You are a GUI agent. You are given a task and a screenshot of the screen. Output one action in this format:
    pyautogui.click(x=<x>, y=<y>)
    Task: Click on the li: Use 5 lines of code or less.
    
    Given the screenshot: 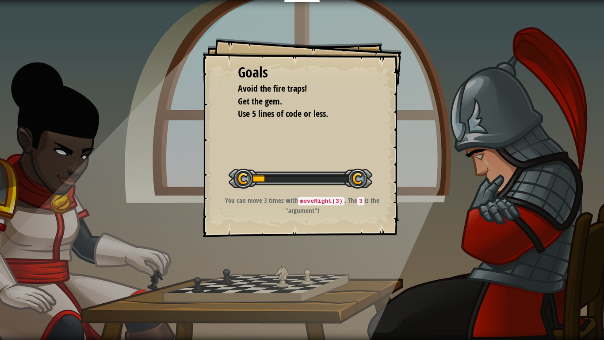 What is the action you would take?
    pyautogui.click(x=295, y=114)
    